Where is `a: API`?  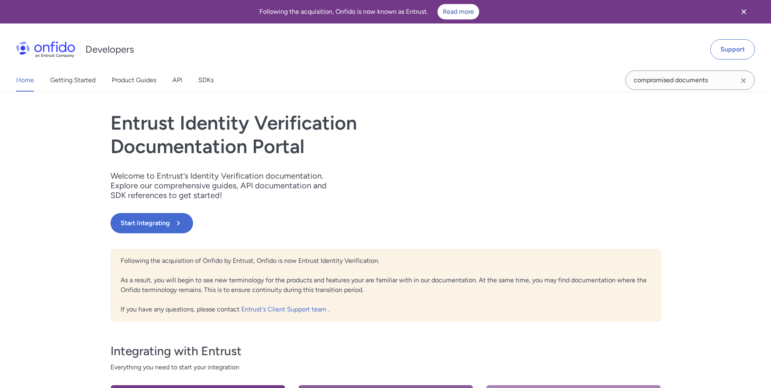
a: API is located at coordinates (177, 80).